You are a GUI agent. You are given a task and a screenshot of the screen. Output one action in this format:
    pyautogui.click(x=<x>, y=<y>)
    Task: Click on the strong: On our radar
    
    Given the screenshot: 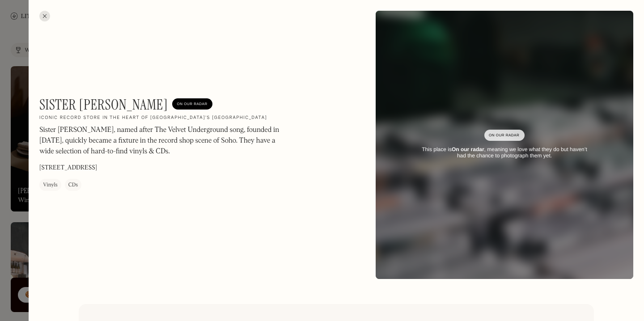 What is the action you would take?
    pyautogui.click(x=468, y=149)
    